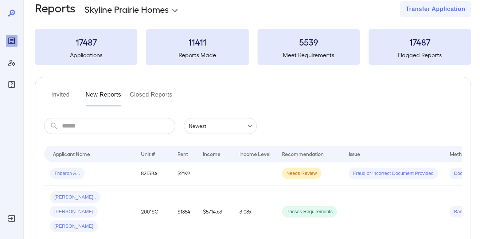  Describe the element at coordinates (393, 173) in the screenshot. I see `span: Fraud or Incorrect Document Provided` at that location.